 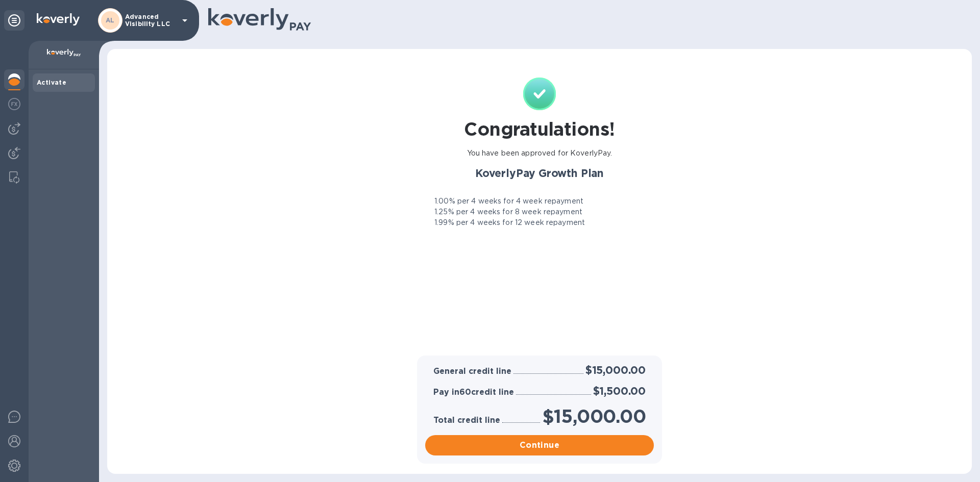 I want to click on p: 1.25% per 4 weeks for 8 week repayment, so click(x=509, y=212).